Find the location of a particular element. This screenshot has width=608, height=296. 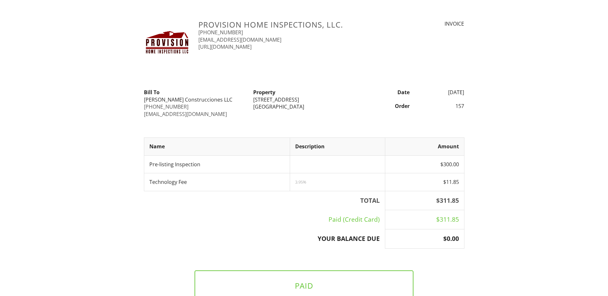

th: $0.00 is located at coordinates (424, 239).